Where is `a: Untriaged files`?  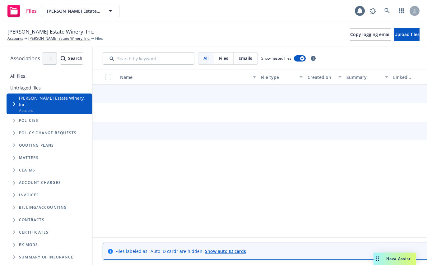 a: Untriaged files is located at coordinates (26, 88).